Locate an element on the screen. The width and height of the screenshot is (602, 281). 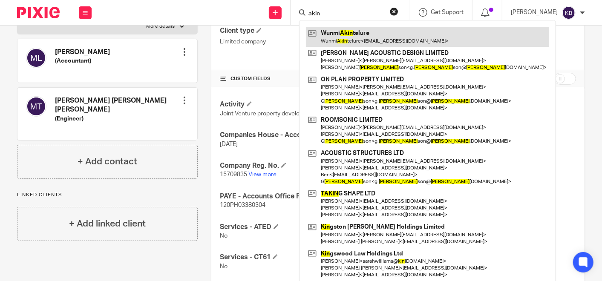
input: Search is located at coordinates (346, 14).